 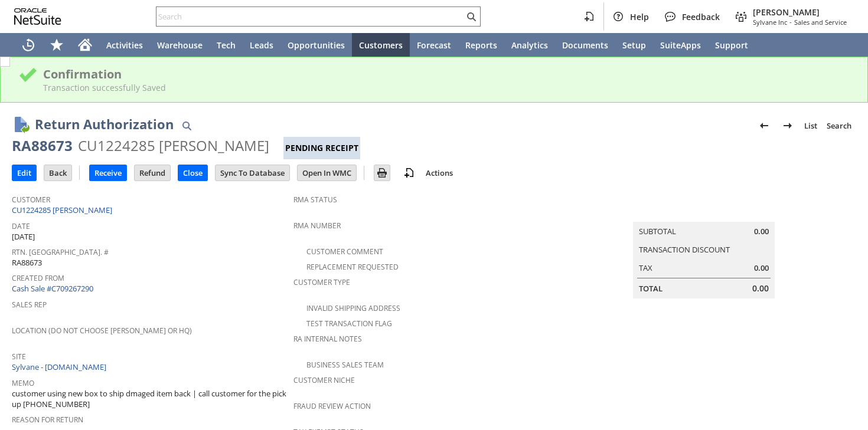 I want to click on a: Customer Type, so click(x=322, y=282).